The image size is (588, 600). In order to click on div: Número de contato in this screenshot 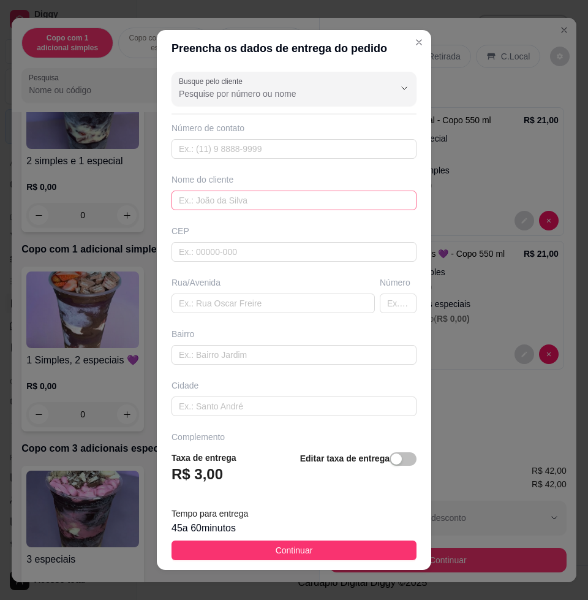, I will do `click(294, 128)`.